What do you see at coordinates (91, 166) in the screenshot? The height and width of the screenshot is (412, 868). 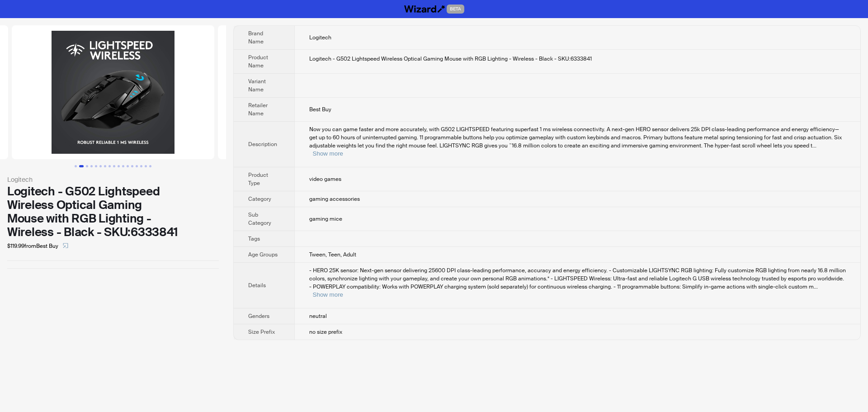 I see `button: Go to slide 4` at bounding box center [91, 166].